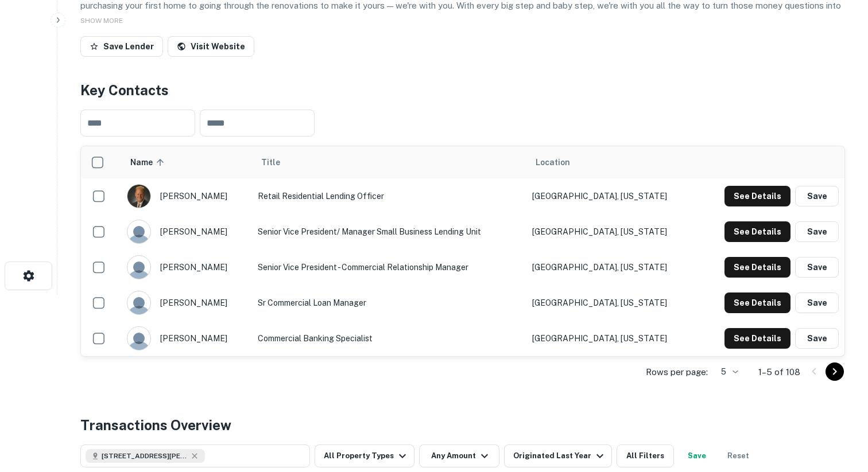  I want to click on span: SHOW MORE, so click(101, 21).